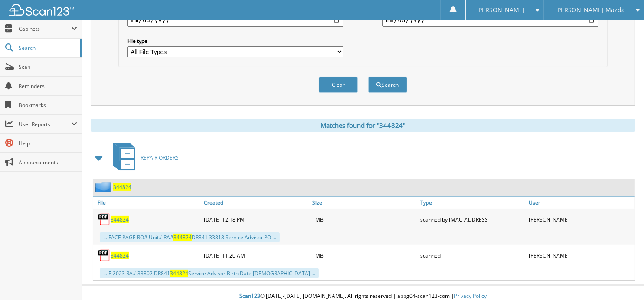 This screenshot has width=644, height=300. I want to click on a: Privacy Policy, so click(470, 296).